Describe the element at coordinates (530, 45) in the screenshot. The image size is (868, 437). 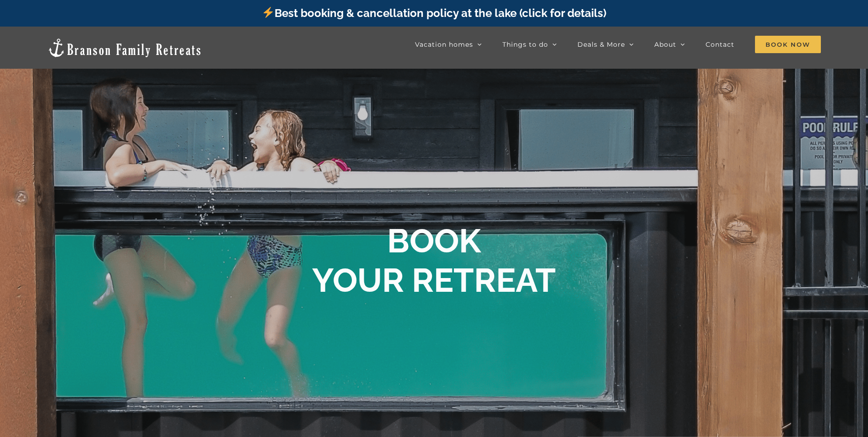
I see `a: Things to do` at that location.